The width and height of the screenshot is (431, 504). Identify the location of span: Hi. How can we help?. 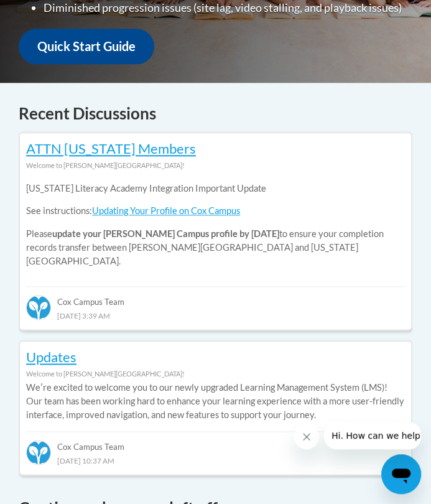
(54, 13).